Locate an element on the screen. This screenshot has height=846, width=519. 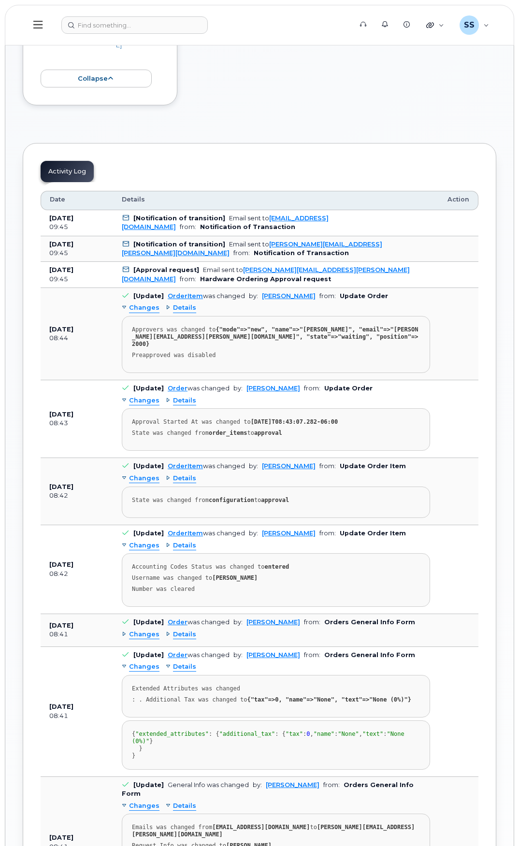
strong: approval is located at coordinates (275, 500).